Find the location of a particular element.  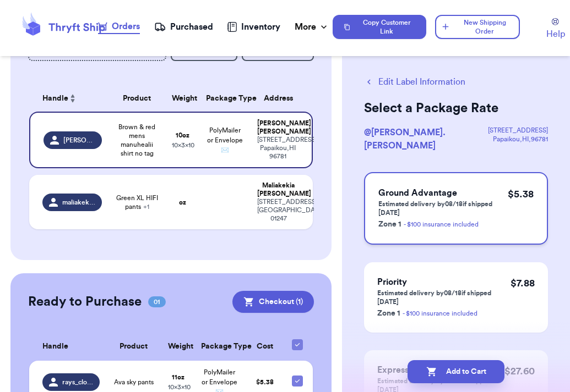

div: Papaikou , HI , 96781 is located at coordinates (518, 139).